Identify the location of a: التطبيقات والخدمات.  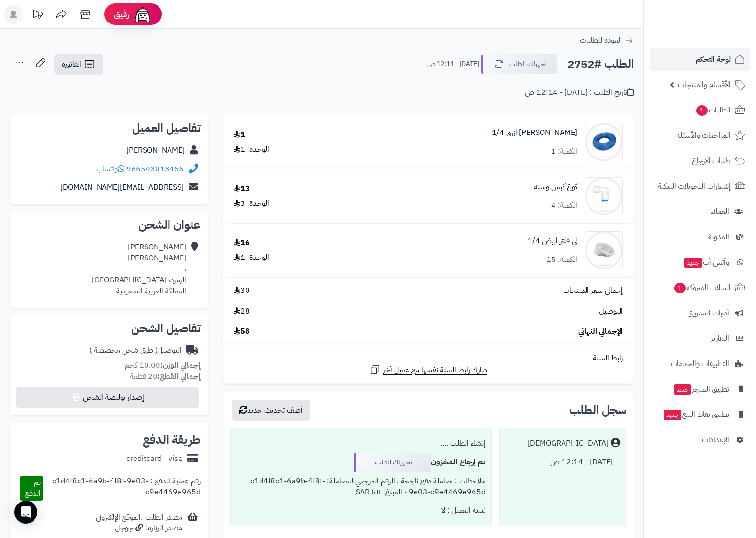
(700, 364).